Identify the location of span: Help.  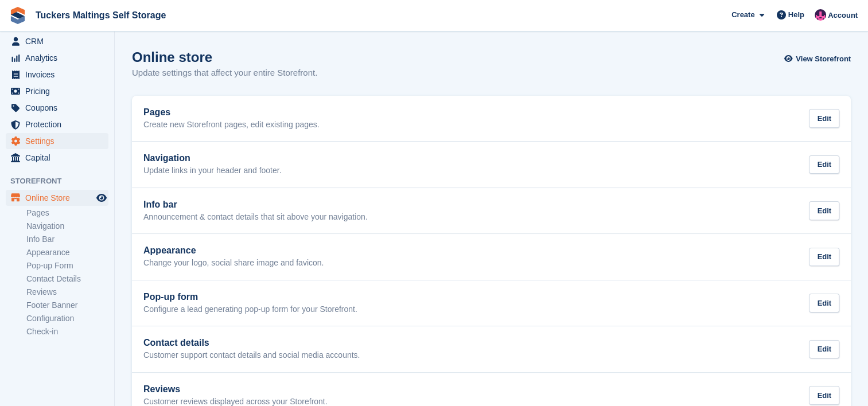
(796, 15).